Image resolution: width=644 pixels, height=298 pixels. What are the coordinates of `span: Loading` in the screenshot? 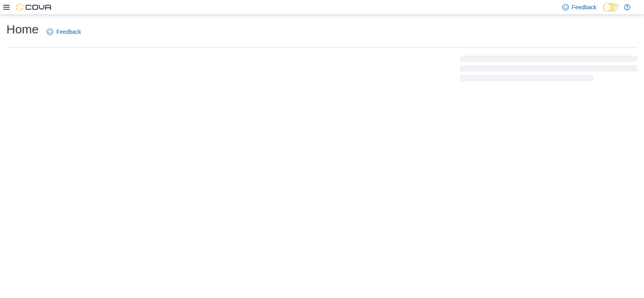 It's located at (548, 70).